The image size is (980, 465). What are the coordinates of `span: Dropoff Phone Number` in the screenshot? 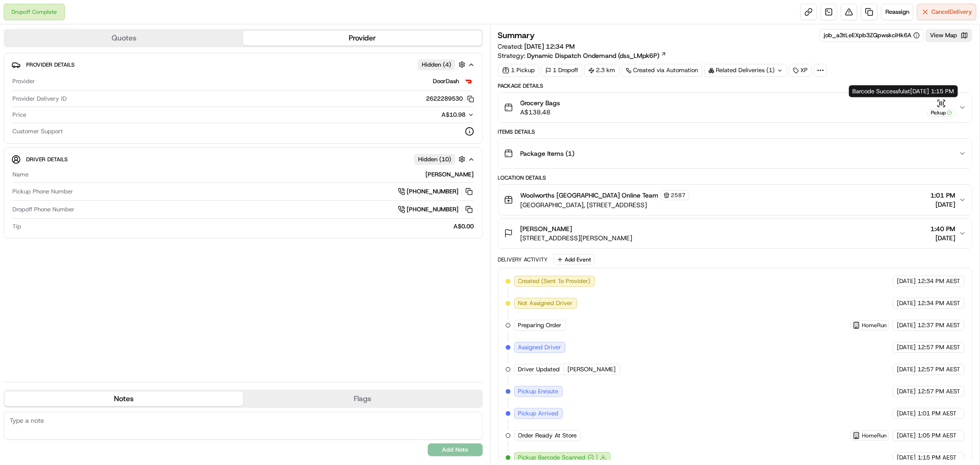 It's located at (43, 209).